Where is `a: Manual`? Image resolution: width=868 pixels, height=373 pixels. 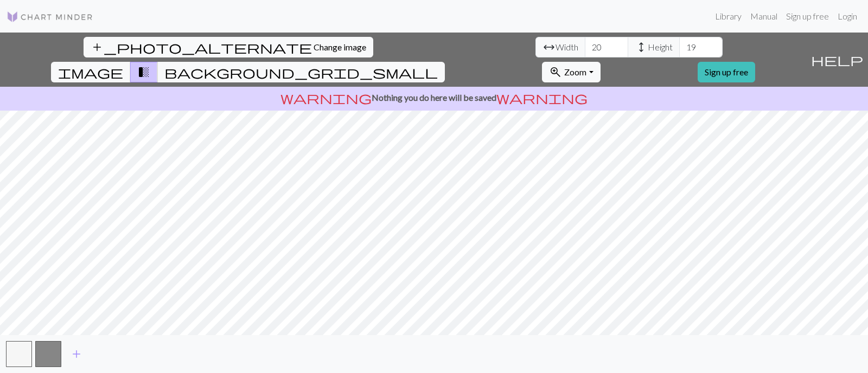 a: Manual is located at coordinates (764, 16).